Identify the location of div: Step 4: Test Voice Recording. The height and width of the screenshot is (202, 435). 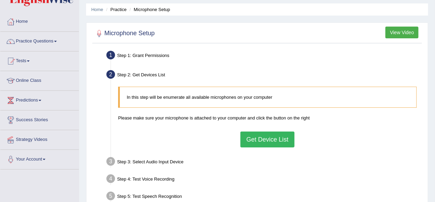
(264, 179).